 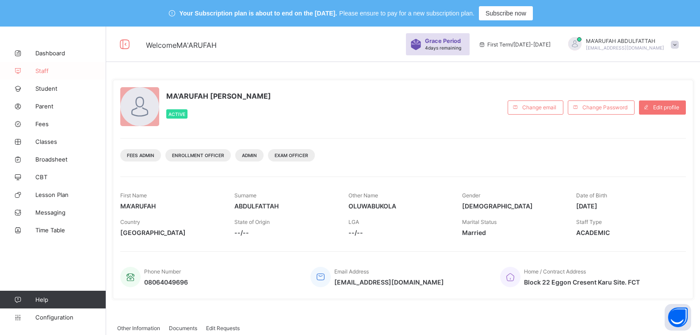 What do you see at coordinates (252, 222) in the screenshot?
I see `span: State of Origin` at bounding box center [252, 222].